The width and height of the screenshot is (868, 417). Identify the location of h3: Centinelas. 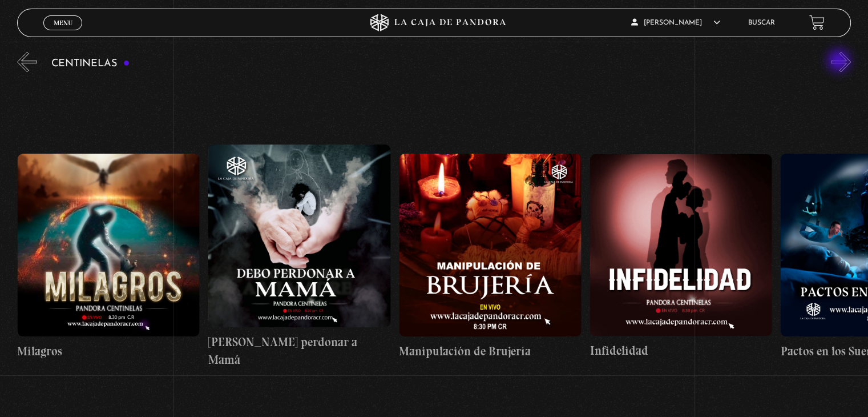
(90, 63).